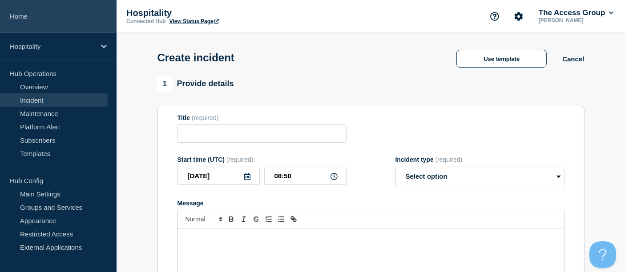 The width and height of the screenshot is (625, 272). What do you see at coordinates (262, 118) in the screenshot?
I see `div: Title` at bounding box center [262, 118].